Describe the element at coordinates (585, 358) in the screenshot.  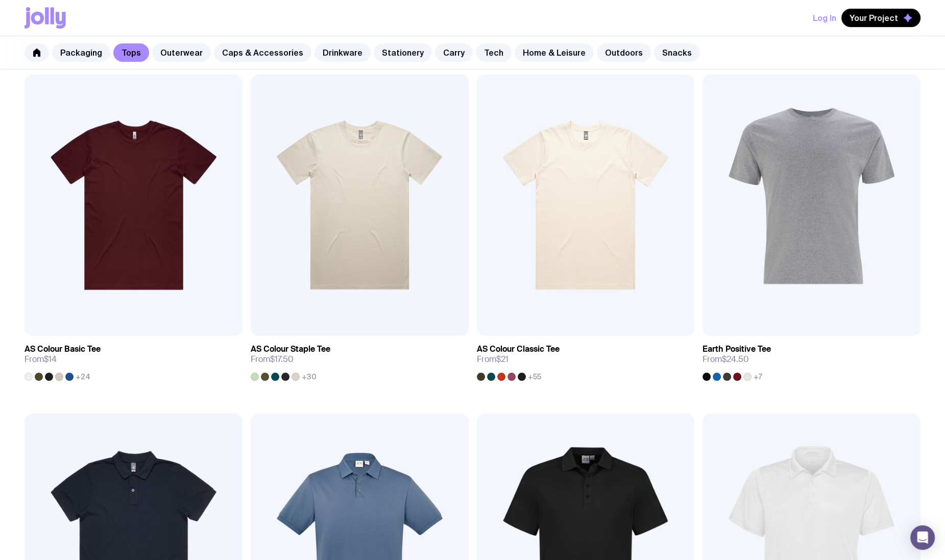
I see `a: AS Colour Classic TeeFrom$21+55` at that location.